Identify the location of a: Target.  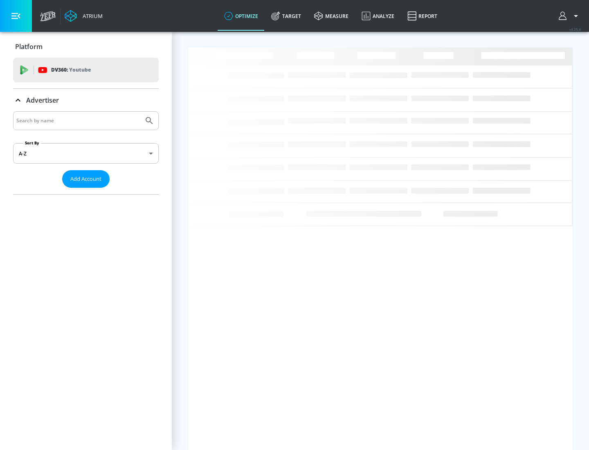
(286, 16).